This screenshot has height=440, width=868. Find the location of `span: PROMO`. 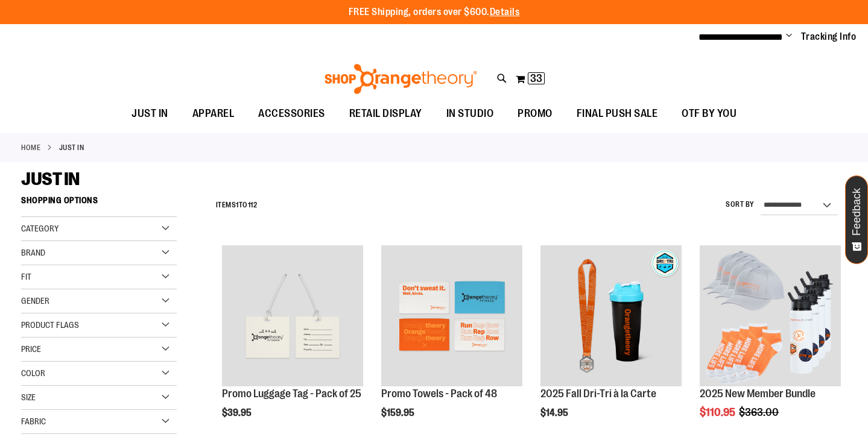

span: PROMO is located at coordinates (535, 114).